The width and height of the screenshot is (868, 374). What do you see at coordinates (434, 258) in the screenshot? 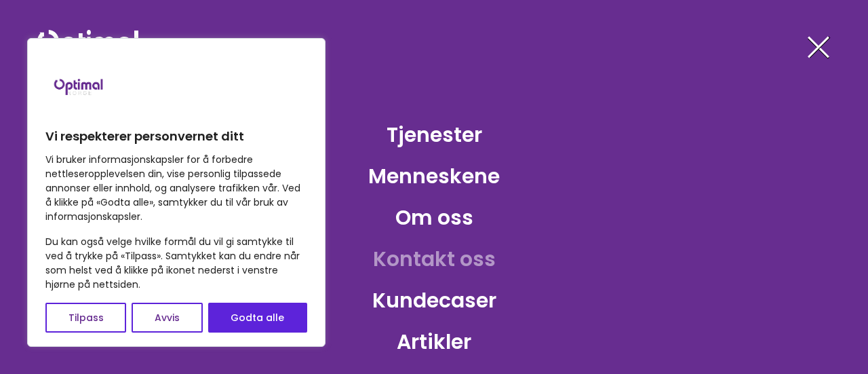
I see `a: Kontakt oss` at bounding box center [434, 258].